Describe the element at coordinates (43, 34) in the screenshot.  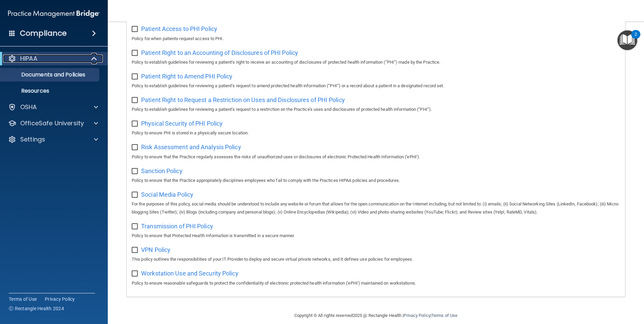
I see `h4: Compliance` at that location.